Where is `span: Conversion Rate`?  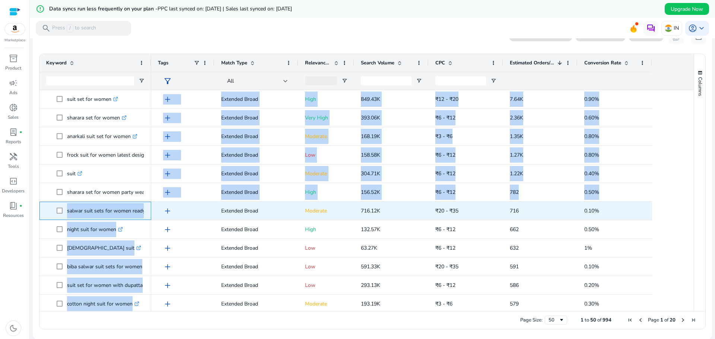 span: Conversion Rate is located at coordinates (603, 63).